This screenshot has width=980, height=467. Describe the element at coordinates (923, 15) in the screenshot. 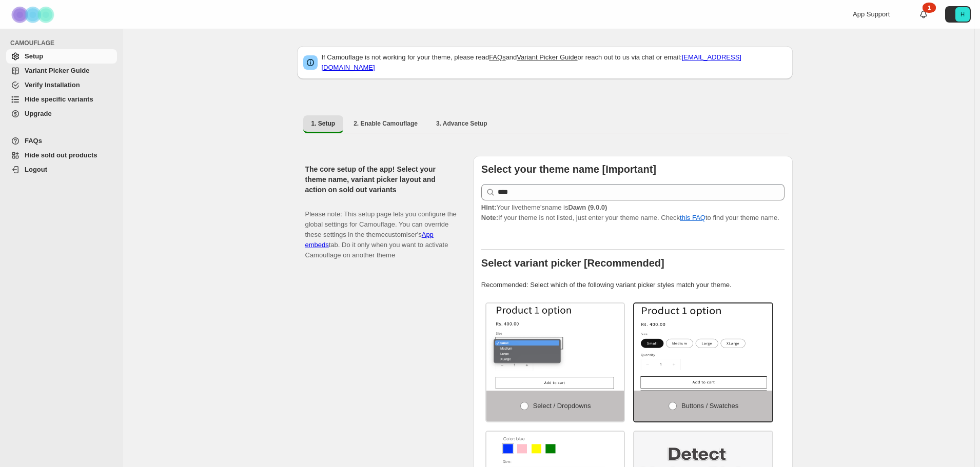

I see `a: 1` at that location.